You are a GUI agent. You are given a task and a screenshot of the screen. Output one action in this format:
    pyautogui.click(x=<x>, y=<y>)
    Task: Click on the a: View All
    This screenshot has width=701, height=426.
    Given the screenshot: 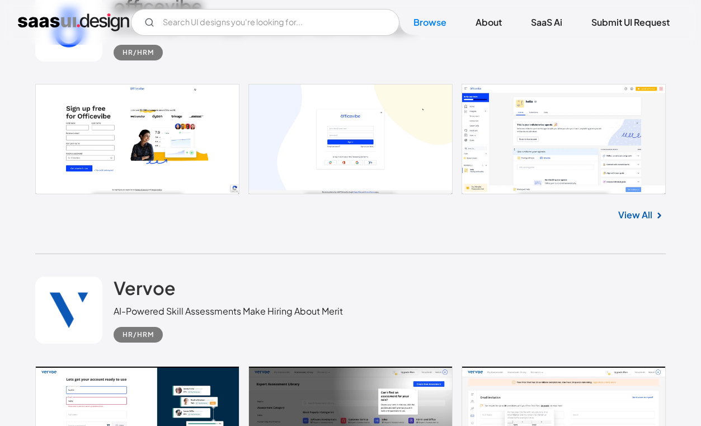 What is the action you would take?
    pyautogui.click(x=635, y=215)
    